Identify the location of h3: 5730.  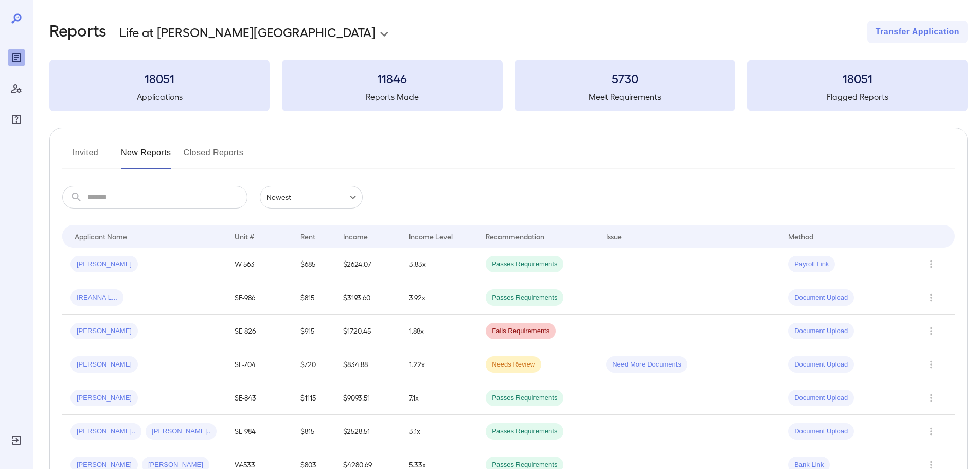
(625, 78).